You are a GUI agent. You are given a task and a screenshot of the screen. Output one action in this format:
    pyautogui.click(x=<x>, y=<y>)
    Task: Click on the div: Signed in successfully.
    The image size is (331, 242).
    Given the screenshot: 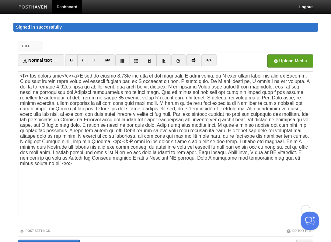 What is the action you would take?
    pyautogui.click(x=166, y=27)
    